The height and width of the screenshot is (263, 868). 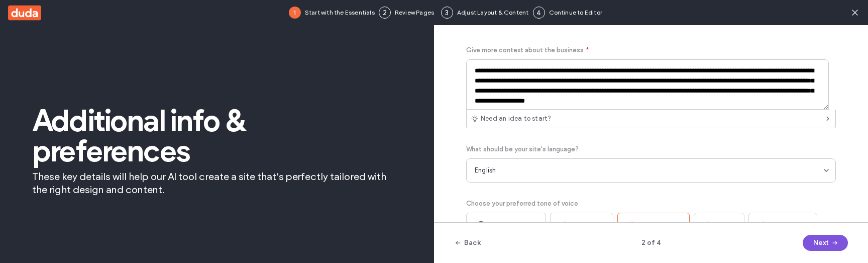 What do you see at coordinates (516, 119) in the screenshot?
I see `span: Need an idea to start?` at bounding box center [516, 119].